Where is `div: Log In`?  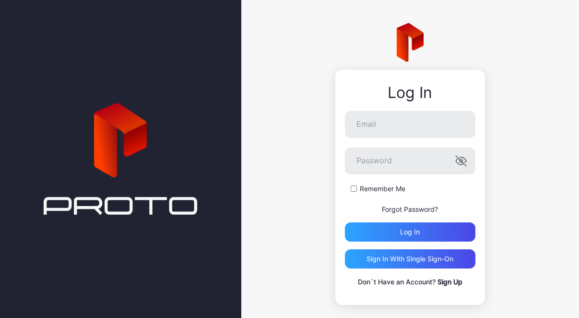 div: Log In is located at coordinates (410, 93).